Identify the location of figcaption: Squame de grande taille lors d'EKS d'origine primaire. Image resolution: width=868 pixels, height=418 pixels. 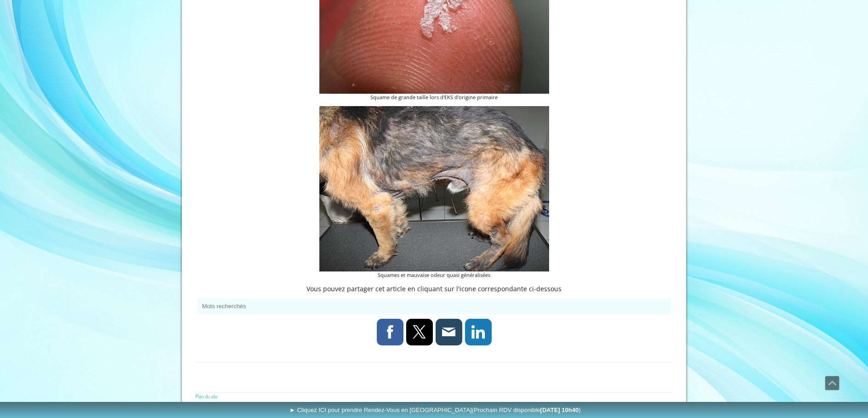
(434, 97).